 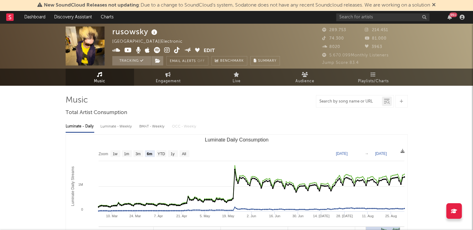 I want to click on button: Tracking, so click(x=132, y=61).